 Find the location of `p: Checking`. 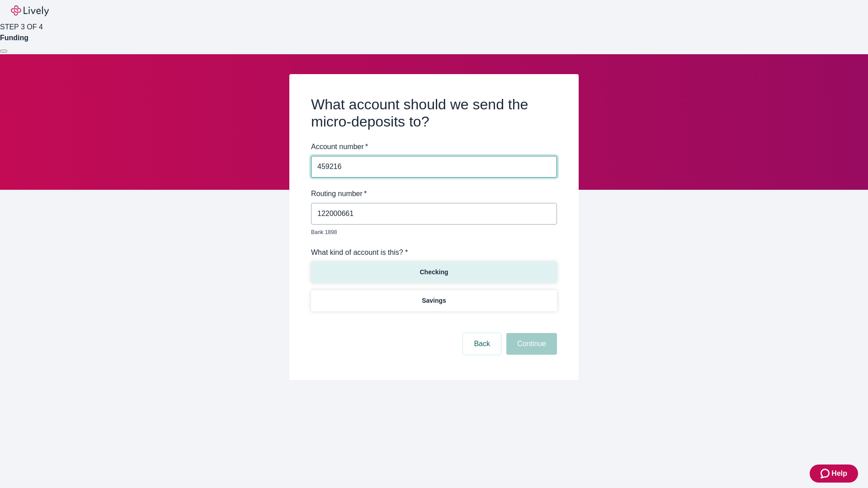

p: Checking is located at coordinates (434, 272).